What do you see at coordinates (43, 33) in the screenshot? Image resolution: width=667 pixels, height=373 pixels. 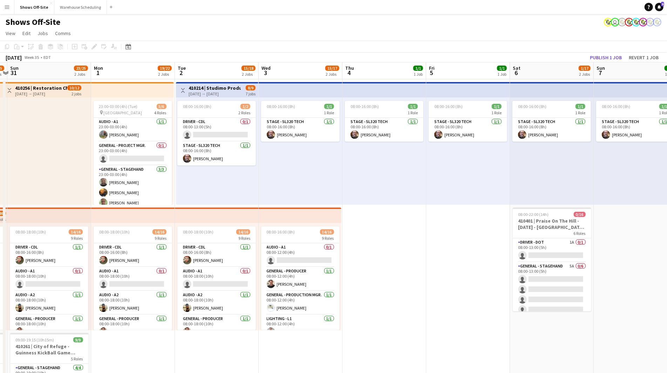 I see `a: Jobs` at bounding box center [43, 33].